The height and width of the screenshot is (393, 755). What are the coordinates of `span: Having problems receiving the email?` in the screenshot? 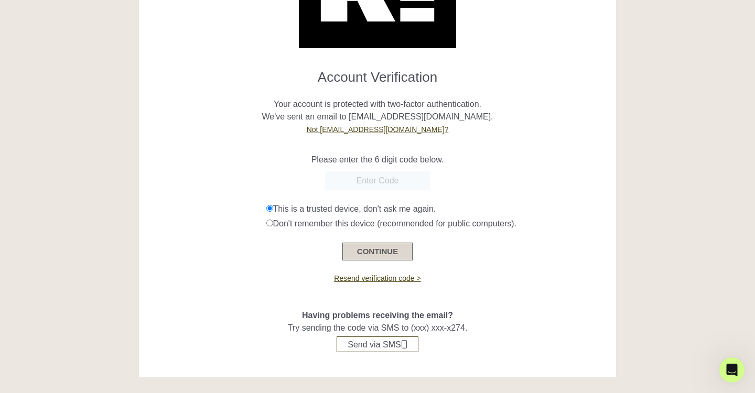 It's located at (378, 315).